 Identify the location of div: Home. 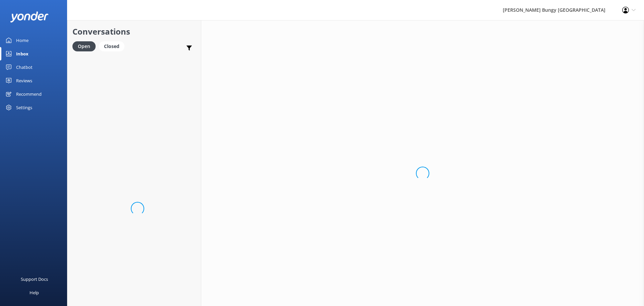
(22, 40).